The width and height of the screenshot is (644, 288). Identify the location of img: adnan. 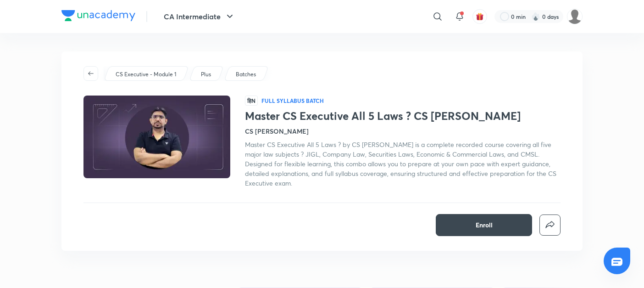
(575, 16).